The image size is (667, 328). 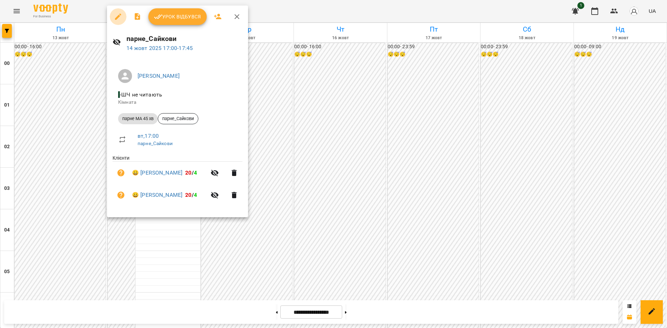 What do you see at coordinates (138, 119) in the screenshot?
I see `span: парне МА 45 хв` at bounding box center [138, 119].